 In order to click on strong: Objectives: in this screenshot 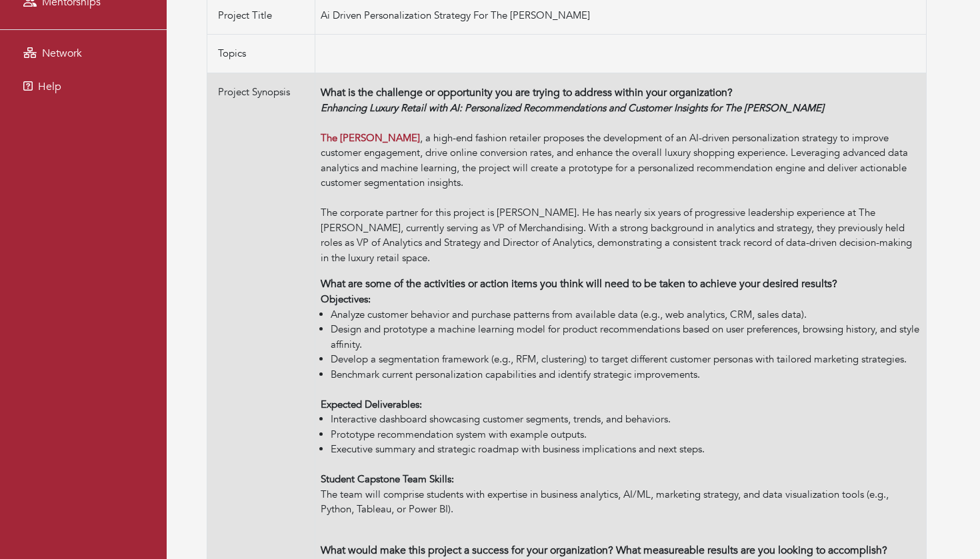, I will do `click(345, 299)`.